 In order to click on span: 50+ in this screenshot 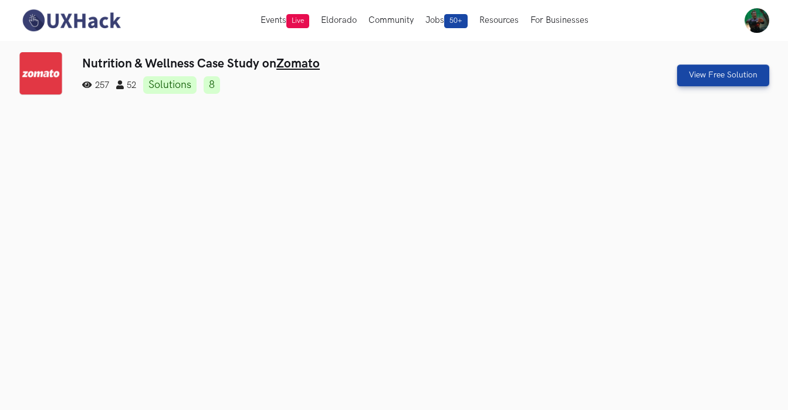, I will do `click(456, 21)`.